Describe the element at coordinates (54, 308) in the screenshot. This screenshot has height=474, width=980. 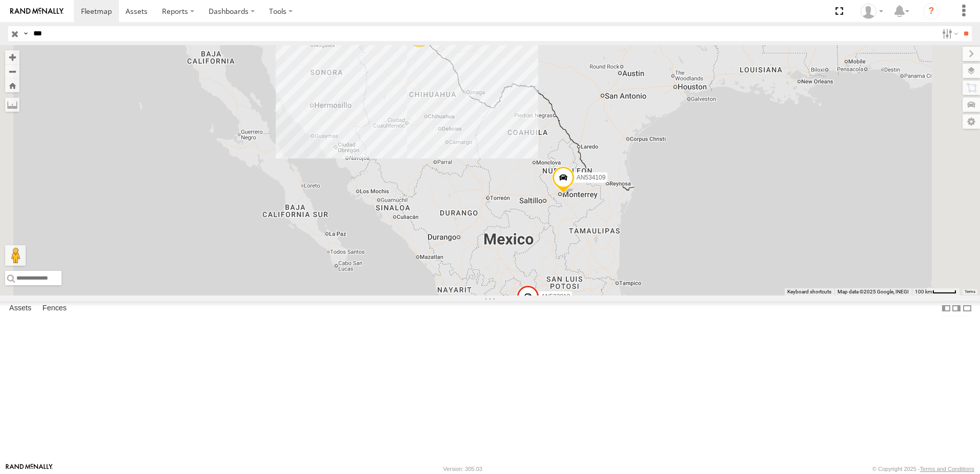
I see `label: Fences` at that location.